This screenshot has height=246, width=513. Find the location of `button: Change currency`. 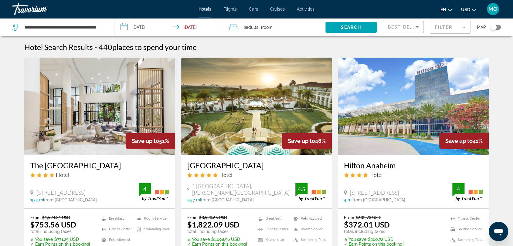

button: Change currency is located at coordinates (468, 9).